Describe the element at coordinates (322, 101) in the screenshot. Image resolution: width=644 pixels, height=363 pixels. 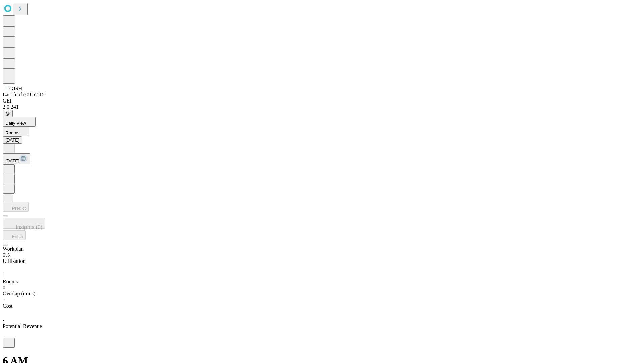
I see `div: GEI` at that location.